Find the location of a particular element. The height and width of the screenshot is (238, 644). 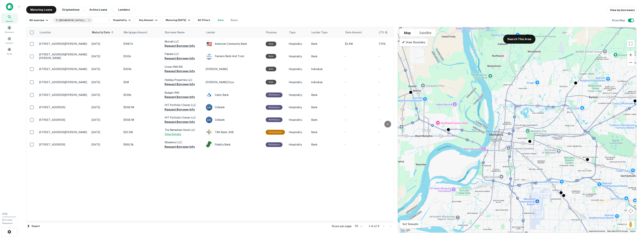

p: $692.3k is located at coordinates (142, 144).